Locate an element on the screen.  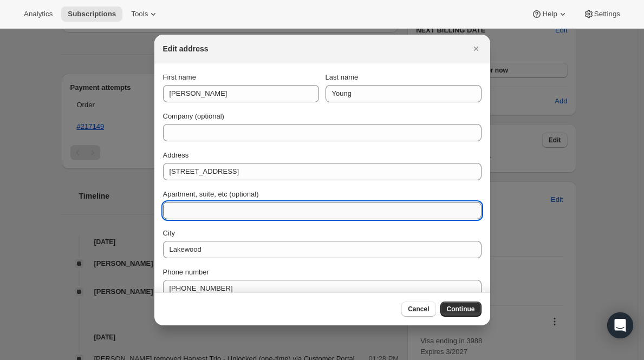
span: Help is located at coordinates (549, 14).